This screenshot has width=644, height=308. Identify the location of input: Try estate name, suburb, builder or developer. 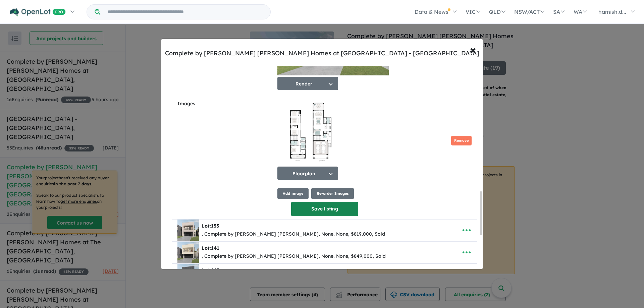
(185, 12).